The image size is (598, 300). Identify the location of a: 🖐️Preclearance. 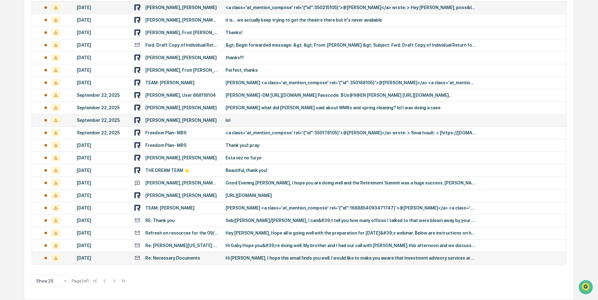
(23, 82).